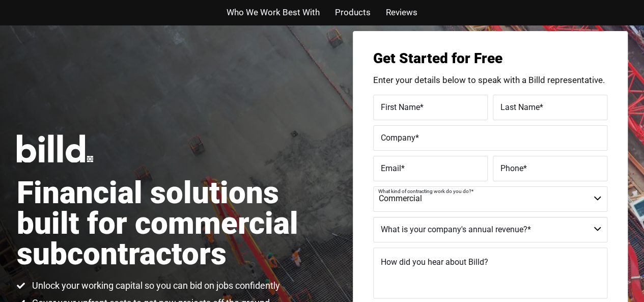 The image size is (644, 302). Describe the element at coordinates (169, 224) in the screenshot. I see `h1: Financial solutions built for commercial subcontractors` at that location.